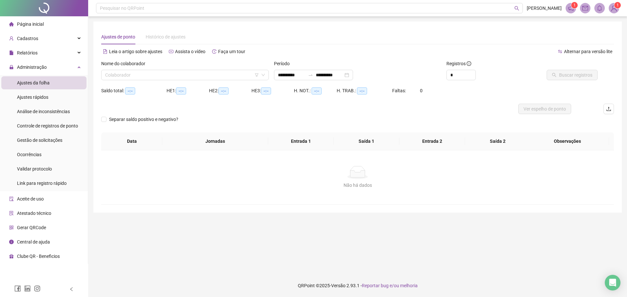  What do you see at coordinates (144, 119) in the screenshot?
I see `span: Separar saldo positivo e negativo?` at bounding box center [144, 119].